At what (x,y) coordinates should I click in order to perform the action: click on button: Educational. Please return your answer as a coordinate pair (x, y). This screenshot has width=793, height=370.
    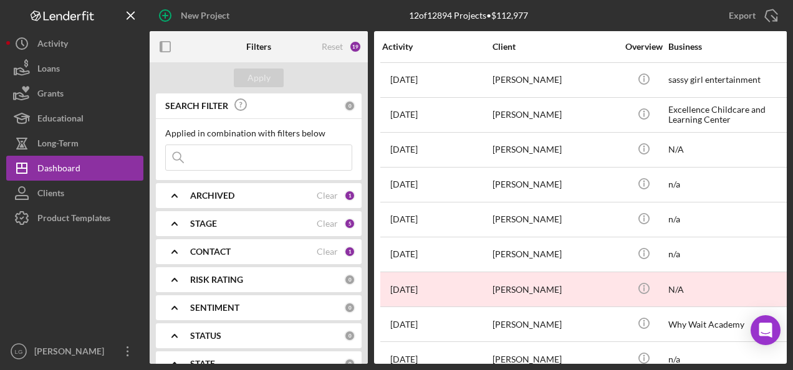
    Looking at the image, I should click on (75, 118).